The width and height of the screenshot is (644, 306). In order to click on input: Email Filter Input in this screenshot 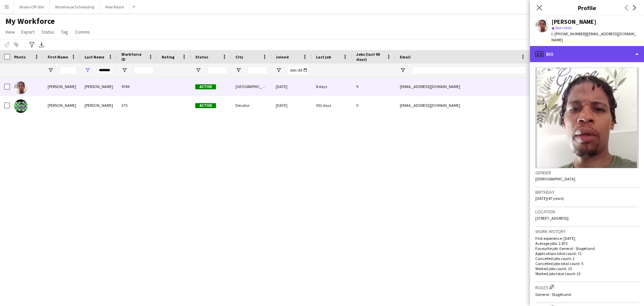, I will do `click(469, 70)`.